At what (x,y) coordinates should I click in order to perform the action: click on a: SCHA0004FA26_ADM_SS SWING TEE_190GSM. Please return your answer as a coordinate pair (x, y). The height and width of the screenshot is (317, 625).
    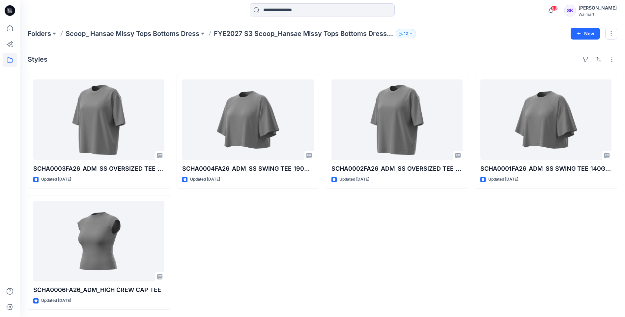
    Looking at the image, I should click on (248, 120).